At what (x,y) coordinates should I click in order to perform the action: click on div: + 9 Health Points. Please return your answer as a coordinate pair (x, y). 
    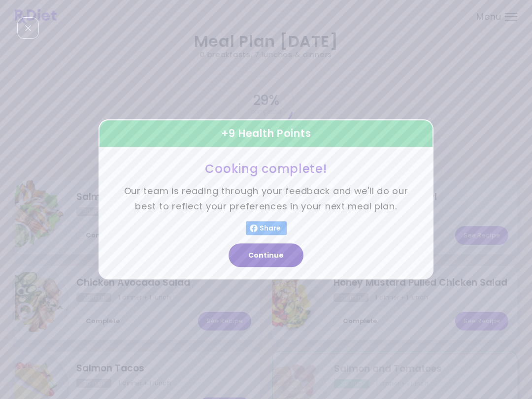
    Looking at the image, I should click on (266, 134).